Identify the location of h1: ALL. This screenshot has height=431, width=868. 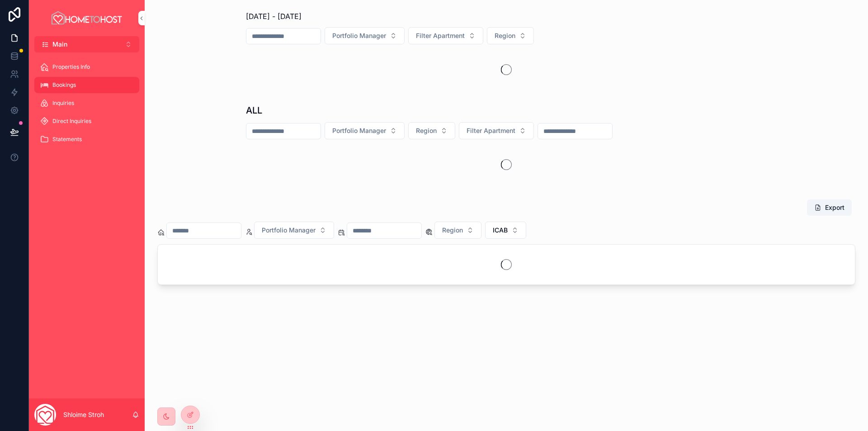
(254, 110).